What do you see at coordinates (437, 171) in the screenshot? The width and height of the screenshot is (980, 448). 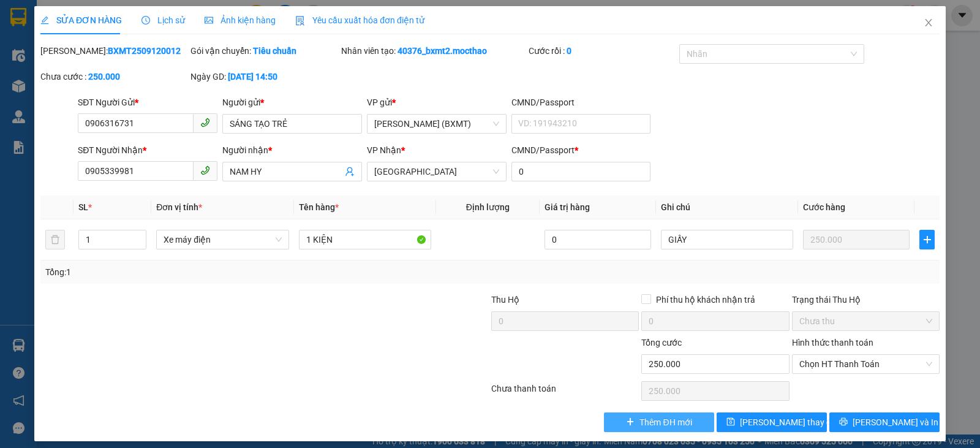 I see `span: Tuy Hòa` at bounding box center [437, 171].